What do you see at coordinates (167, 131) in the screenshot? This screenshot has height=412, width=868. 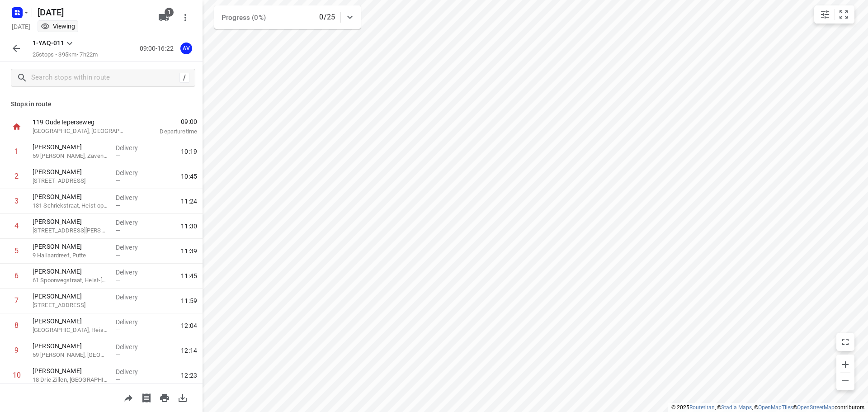 I see `p: Departure time` at bounding box center [167, 131].